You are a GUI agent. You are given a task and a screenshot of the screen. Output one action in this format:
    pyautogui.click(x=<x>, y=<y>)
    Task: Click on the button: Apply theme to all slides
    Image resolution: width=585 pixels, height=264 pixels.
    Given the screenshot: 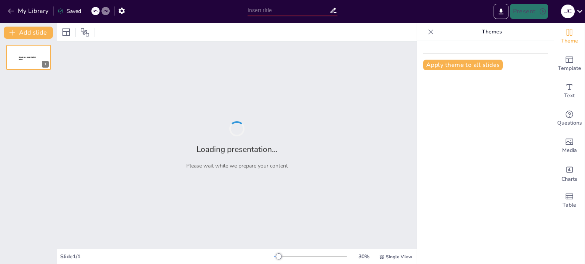 What is the action you would take?
    pyautogui.click(x=462, y=65)
    